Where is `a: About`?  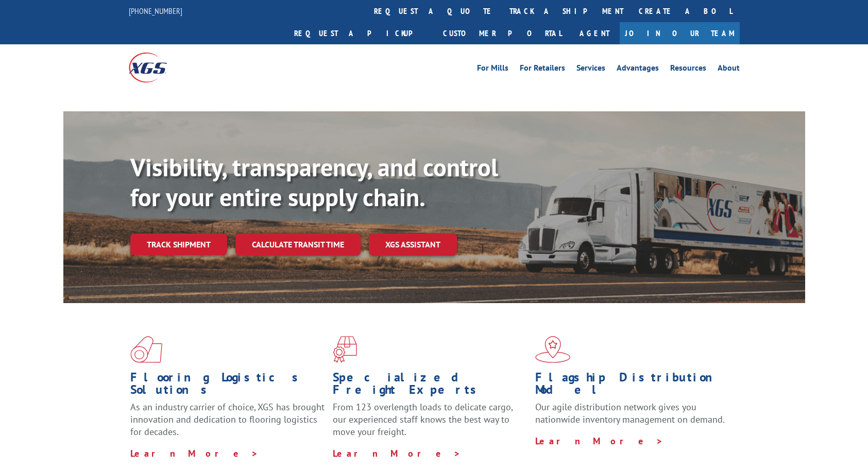 a: About is located at coordinates (728, 70).